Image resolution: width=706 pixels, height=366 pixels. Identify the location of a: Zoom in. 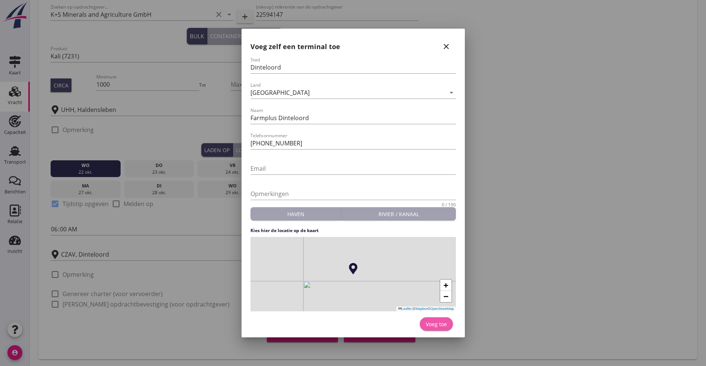
(446, 285).